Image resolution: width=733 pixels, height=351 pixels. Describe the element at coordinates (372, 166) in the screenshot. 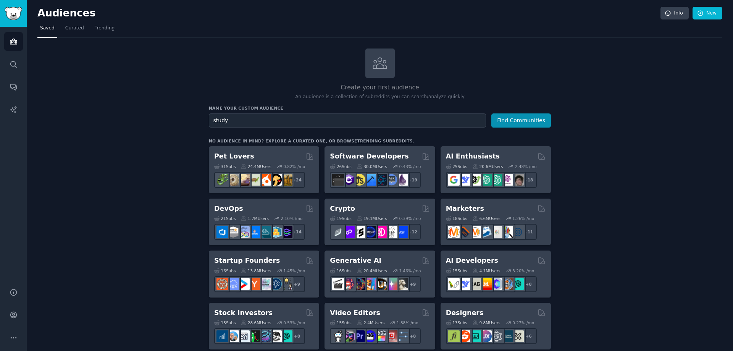

I see `div: 30.0M Users` at that location.